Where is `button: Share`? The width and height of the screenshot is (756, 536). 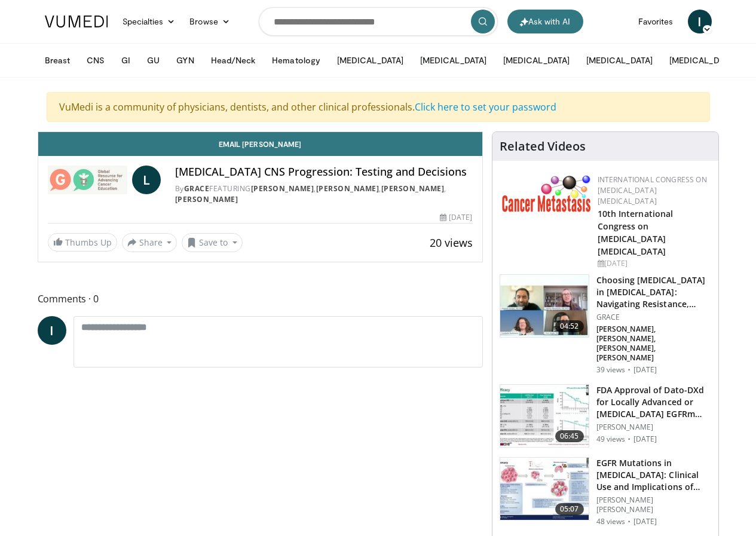 button: Share is located at coordinates (149, 243).